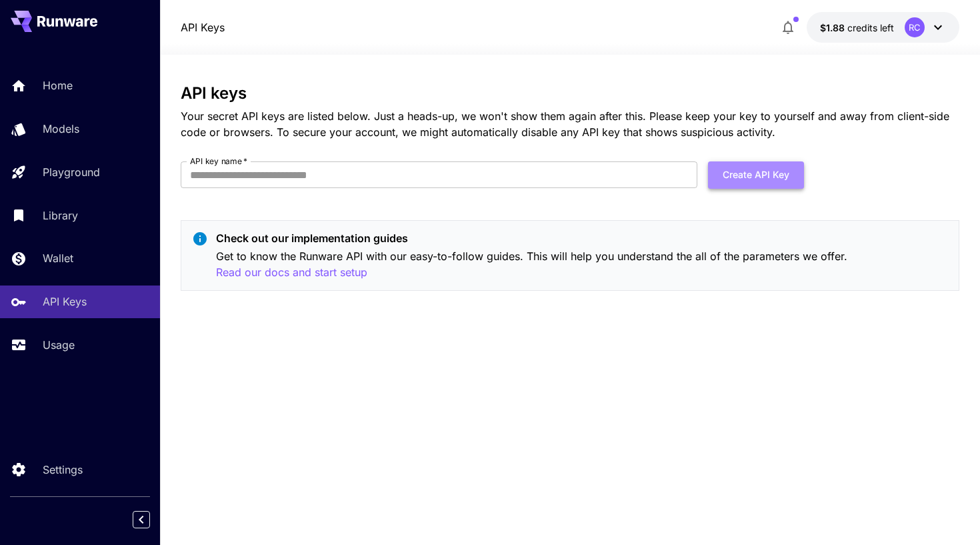  What do you see at coordinates (58, 258) in the screenshot?
I see `p: Wallet` at bounding box center [58, 258].